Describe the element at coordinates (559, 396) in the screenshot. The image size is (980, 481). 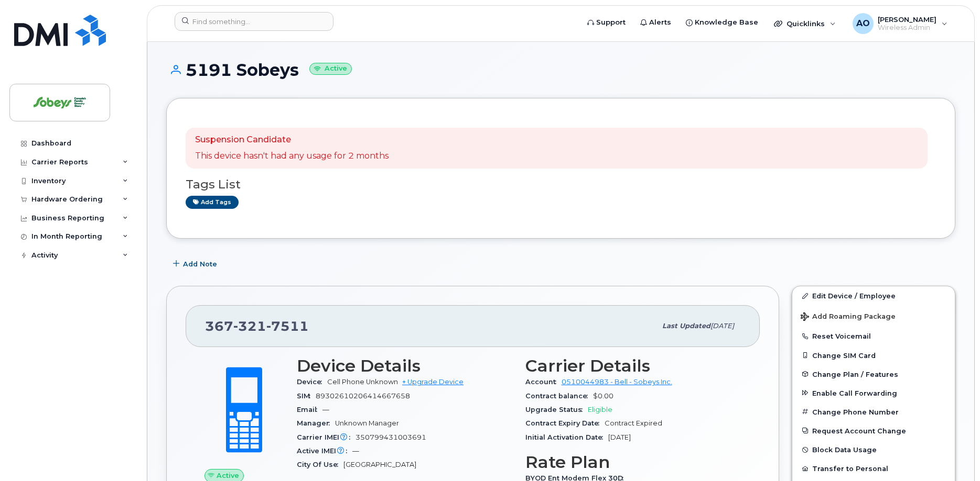
I see `span: Contract balance` at that location.